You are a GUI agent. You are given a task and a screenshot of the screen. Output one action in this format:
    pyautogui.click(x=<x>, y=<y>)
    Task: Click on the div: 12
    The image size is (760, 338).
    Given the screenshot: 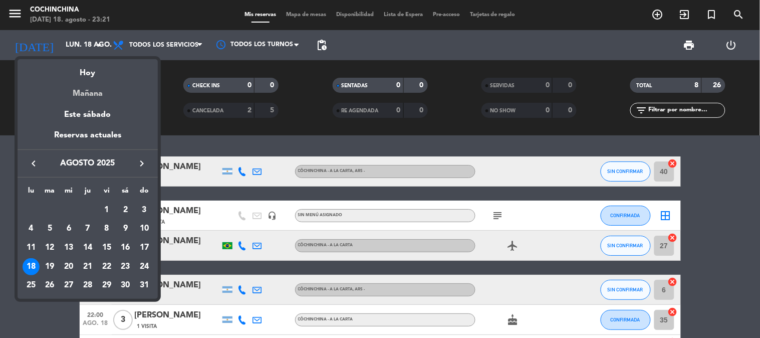 What is the action you would take?
    pyautogui.click(x=50, y=247)
    